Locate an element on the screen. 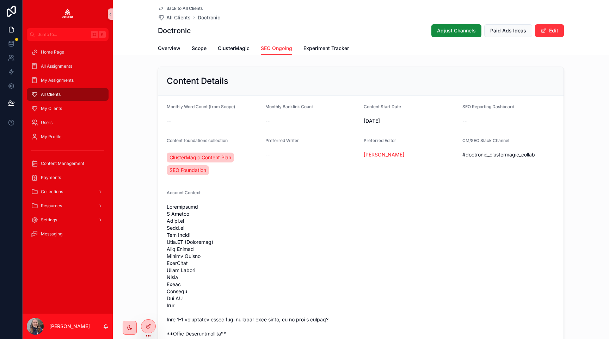  a: Collections is located at coordinates (68, 192).